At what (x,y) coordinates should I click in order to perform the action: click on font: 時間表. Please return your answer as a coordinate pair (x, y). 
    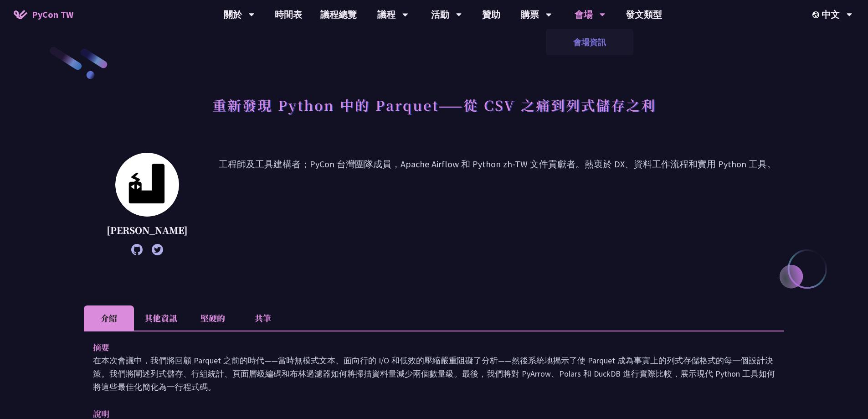
    Looking at the image, I should click on (289, 14).